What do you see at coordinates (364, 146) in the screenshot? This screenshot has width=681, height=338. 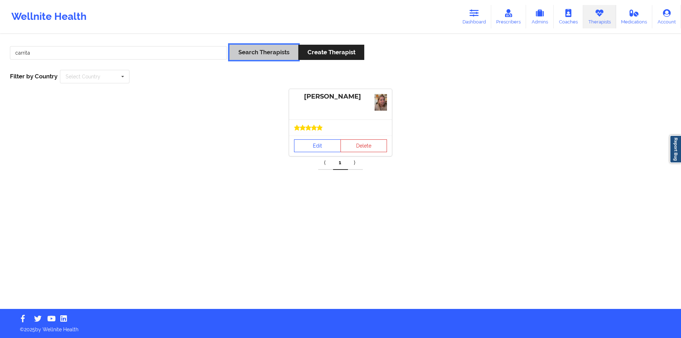 I see `button: Delete` at bounding box center [364, 146].